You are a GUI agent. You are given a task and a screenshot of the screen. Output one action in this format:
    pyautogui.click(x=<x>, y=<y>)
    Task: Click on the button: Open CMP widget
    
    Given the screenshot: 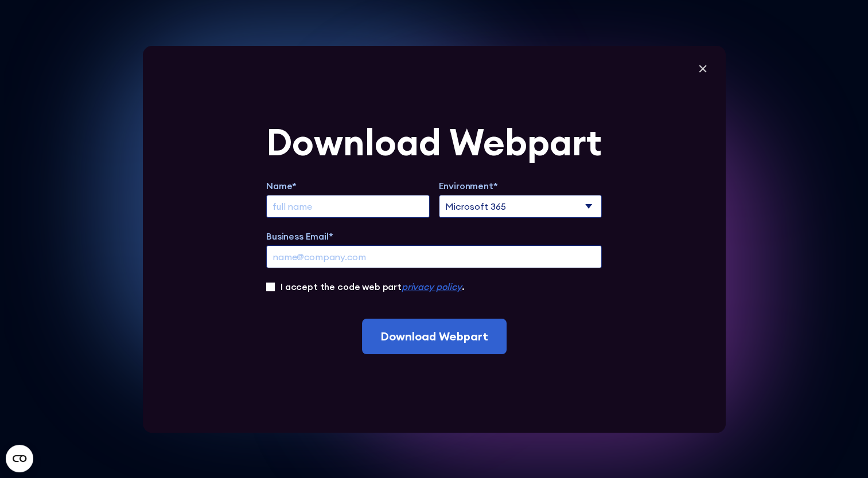 What is the action you would take?
    pyautogui.click(x=19, y=458)
    